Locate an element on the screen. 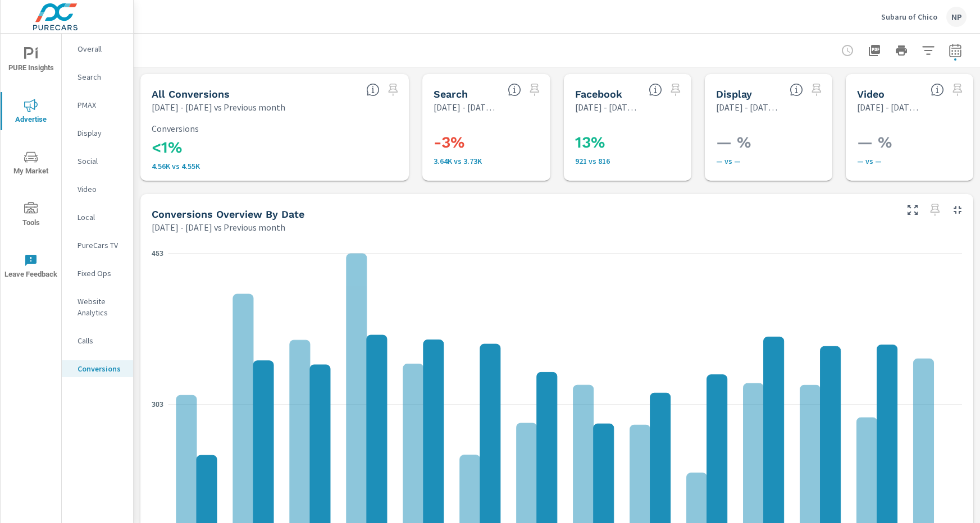 The image size is (980, 523). p: 921 vs 816 is located at coordinates (649, 161).